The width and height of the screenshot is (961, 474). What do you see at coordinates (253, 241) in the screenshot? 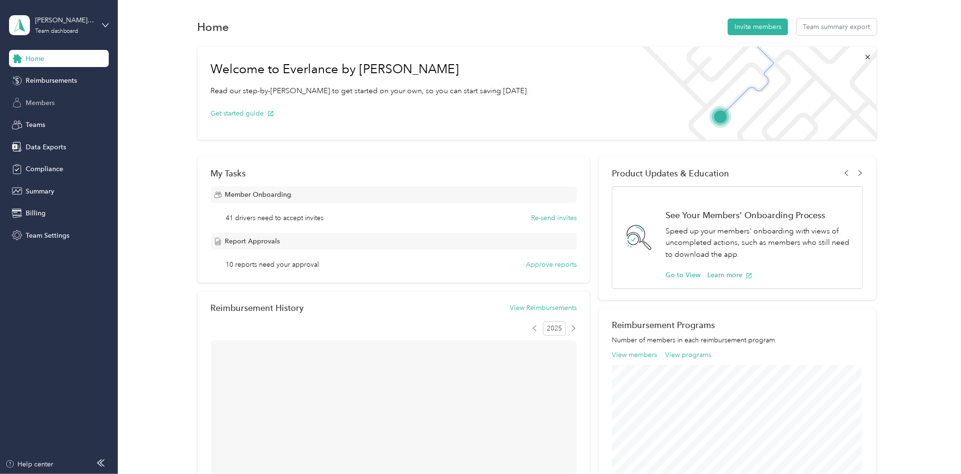
I see `span: Report Approvals` at bounding box center [253, 241].